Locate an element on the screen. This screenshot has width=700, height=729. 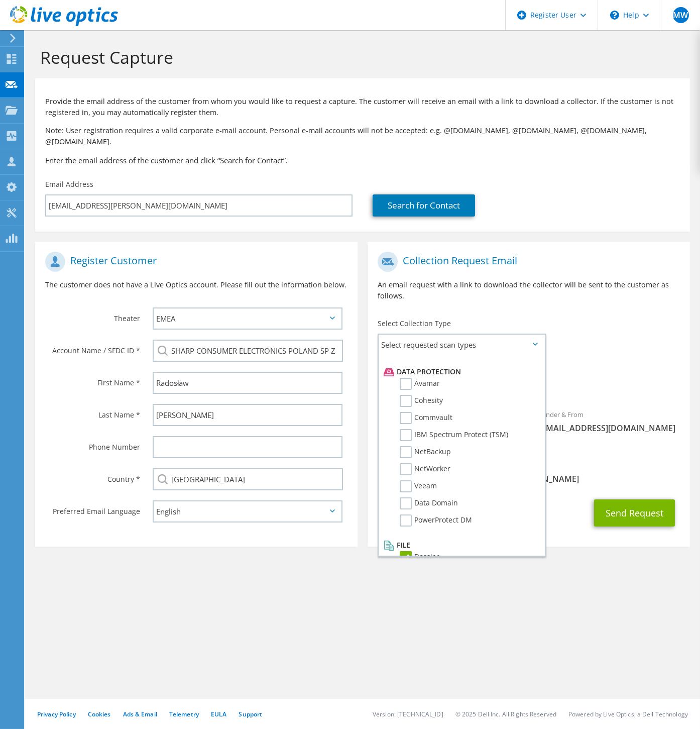
li: File is located at coordinates (460, 545).